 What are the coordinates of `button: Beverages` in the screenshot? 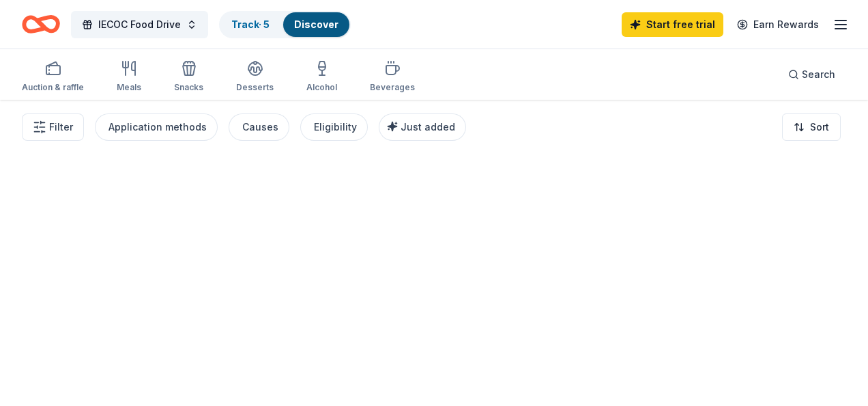 It's located at (392, 77).